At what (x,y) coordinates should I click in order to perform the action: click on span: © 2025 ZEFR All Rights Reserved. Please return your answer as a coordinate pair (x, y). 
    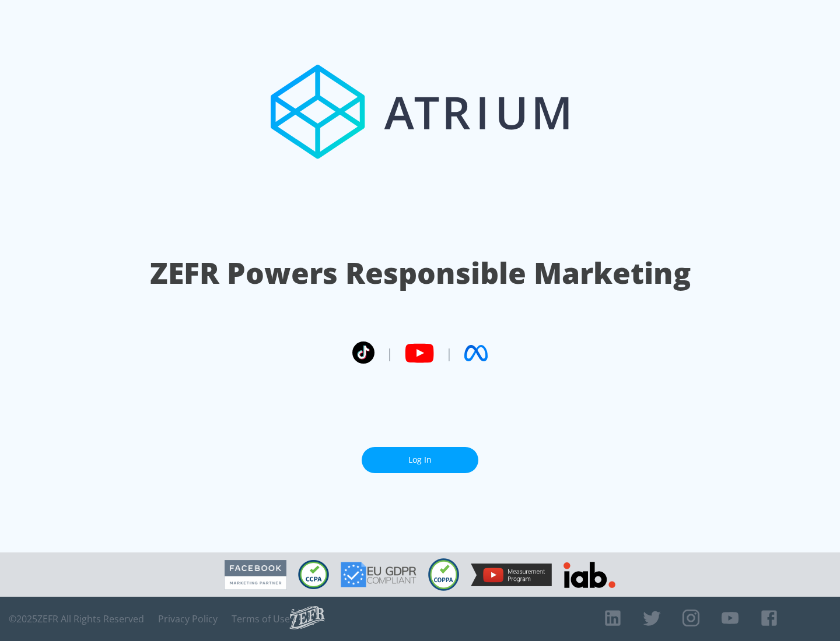
    Looking at the image, I should click on (77, 619).